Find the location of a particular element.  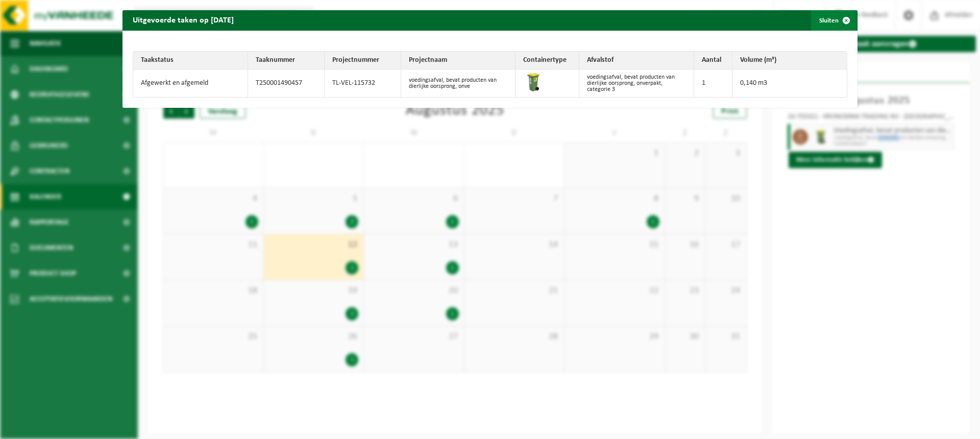

th: Projectnaam is located at coordinates (458, 61).